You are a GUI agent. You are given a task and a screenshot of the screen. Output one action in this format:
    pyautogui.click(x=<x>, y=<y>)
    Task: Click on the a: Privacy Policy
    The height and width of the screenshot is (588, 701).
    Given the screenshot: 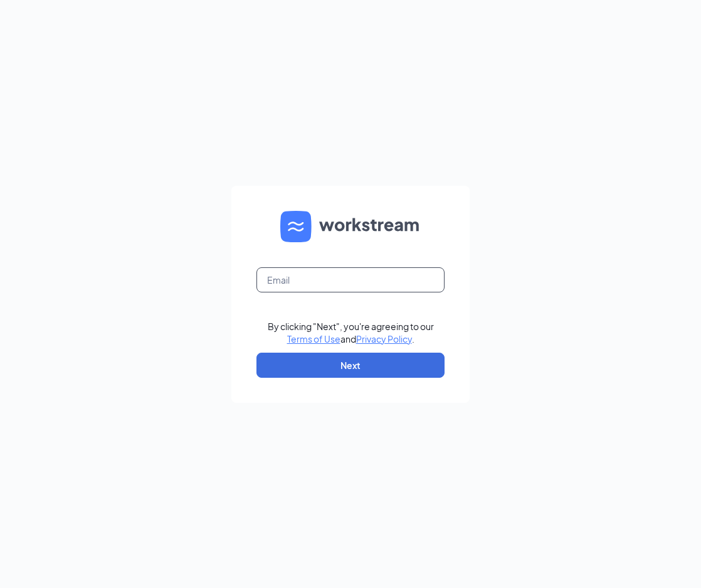 What is the action you would take?
    pyautogui.click(x=384, y=339)
    